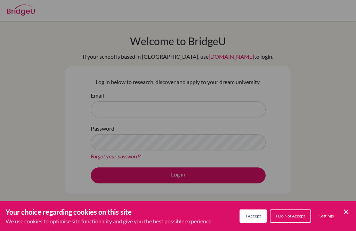 Image resolution: width=356 pixels, height=231 pixels. Describe the element at coordinates (109, 221) in the screenshot. I see `p: We use cookies to optimise site functionality and give you the best possible experience.` at that location.